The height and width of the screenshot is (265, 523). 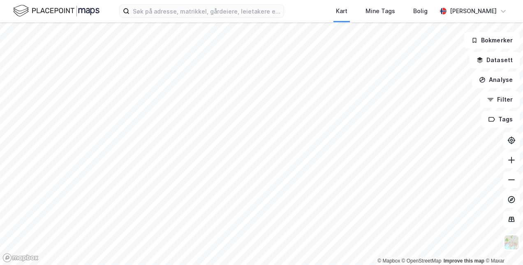 What do you see at coordinates (500, 119) in the screenshot?
I see `button: Tags` at bounding box center [500, 119].